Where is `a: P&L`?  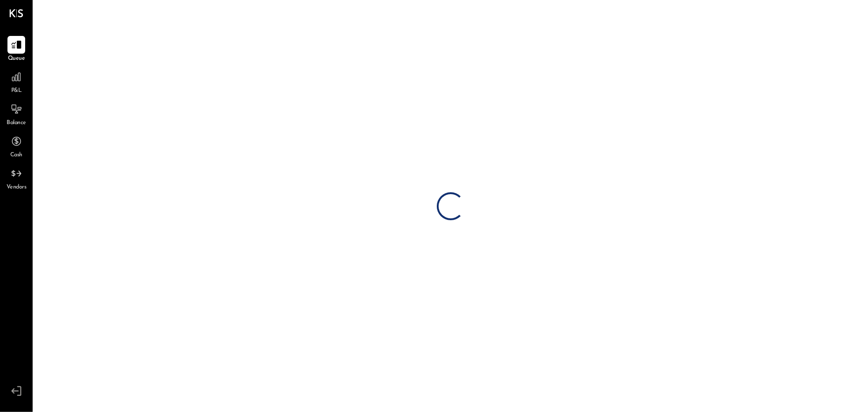
a: P&L is located at coordinates (16, 82).